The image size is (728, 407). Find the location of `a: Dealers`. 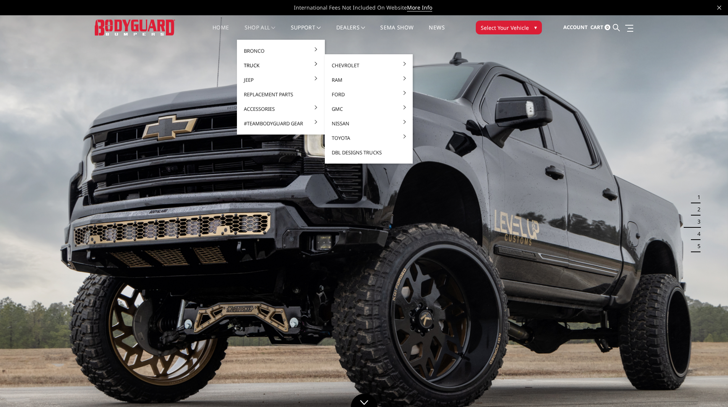

a: Dealers is located at coordinates (351, 32).